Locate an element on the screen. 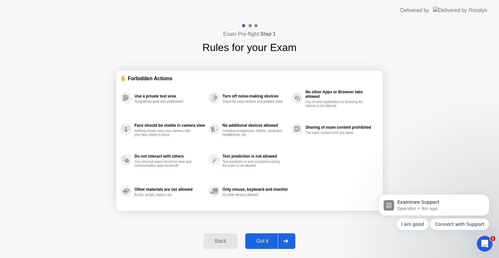 This screenshot has height=258, width=499. div: Use a private test area is located at coordinates (169, 96).